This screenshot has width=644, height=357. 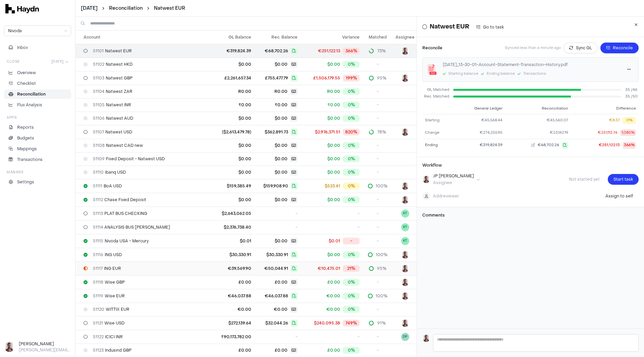 What do you see at coordinates (23, 48) in the screenshot?
I see `span: Inbox` at bounding box center [23, 48].